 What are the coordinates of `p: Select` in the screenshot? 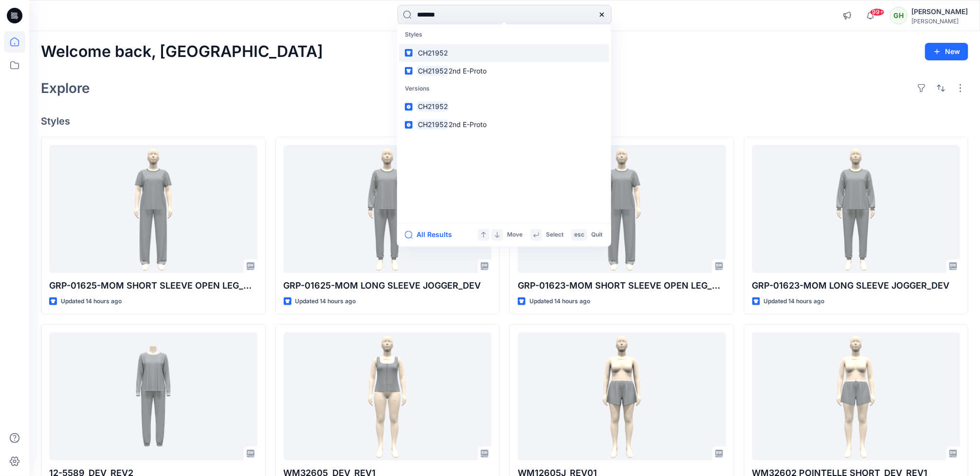 It's located at (555, 235).